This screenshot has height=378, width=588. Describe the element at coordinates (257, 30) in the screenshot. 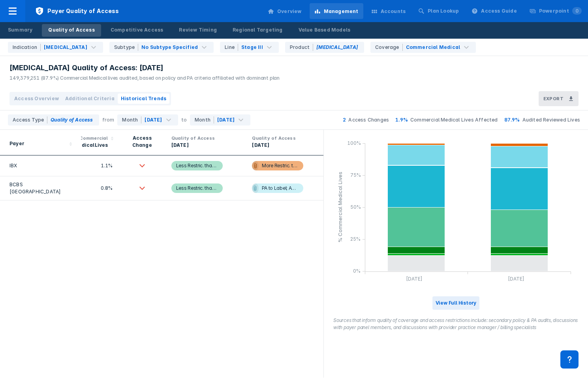

I see `div: Regional Targeting` at that location.